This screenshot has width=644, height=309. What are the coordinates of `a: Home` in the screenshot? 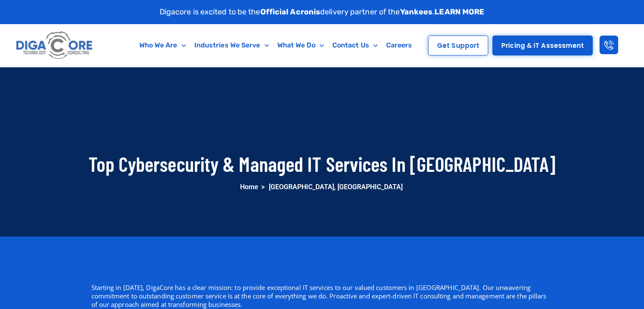 It's located at (248, 186).